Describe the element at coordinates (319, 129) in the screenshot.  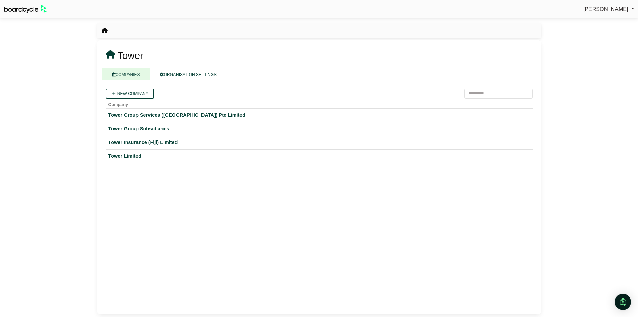
I see `a: Tower Group Subsidiaries` at that location.